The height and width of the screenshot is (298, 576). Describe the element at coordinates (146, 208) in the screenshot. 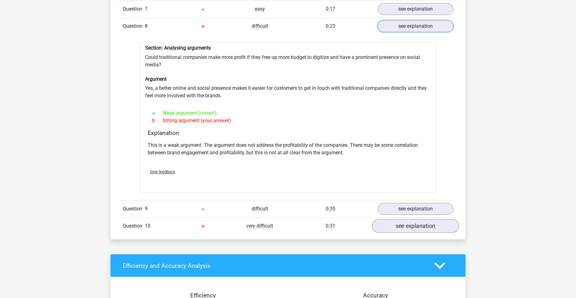

I see `span: 9` at that location.